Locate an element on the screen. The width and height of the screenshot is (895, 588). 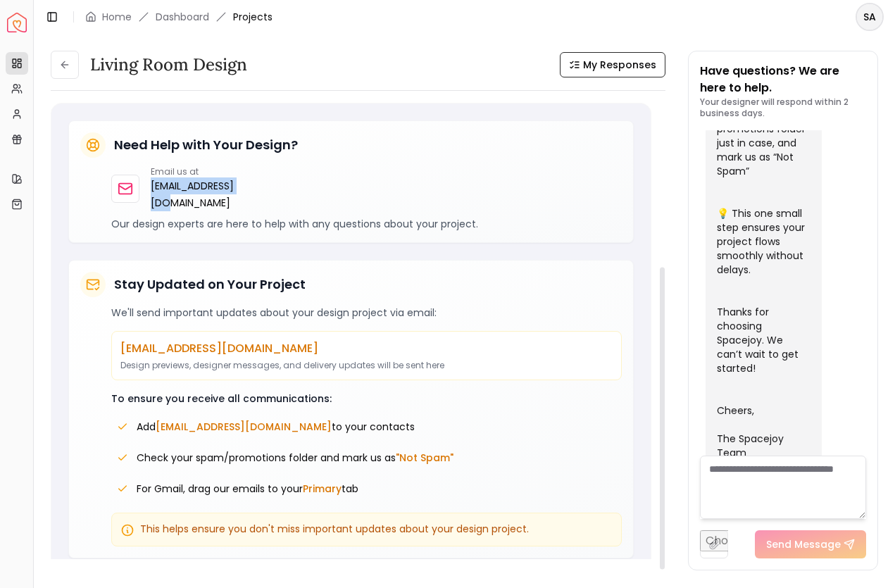
p: Our design experts are here to help with any questions about your project. is located at coordinates (366, 224).